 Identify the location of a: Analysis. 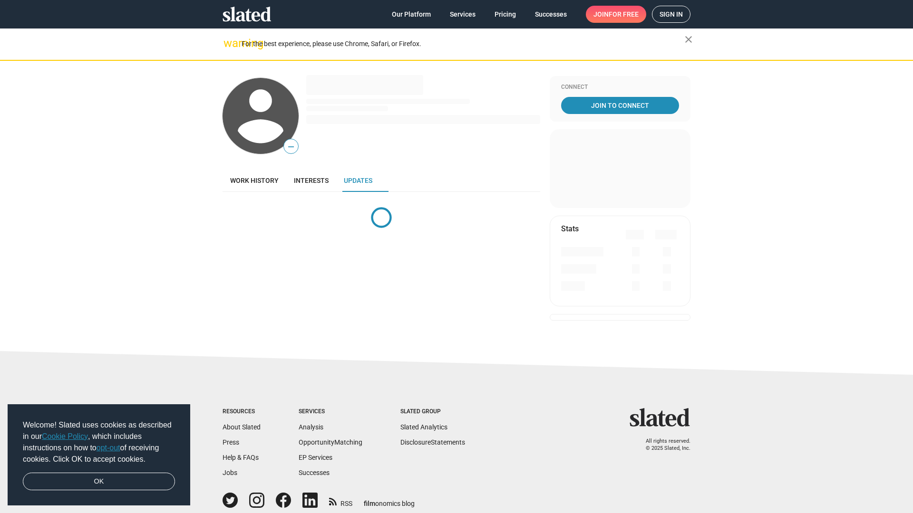
(311, 427).